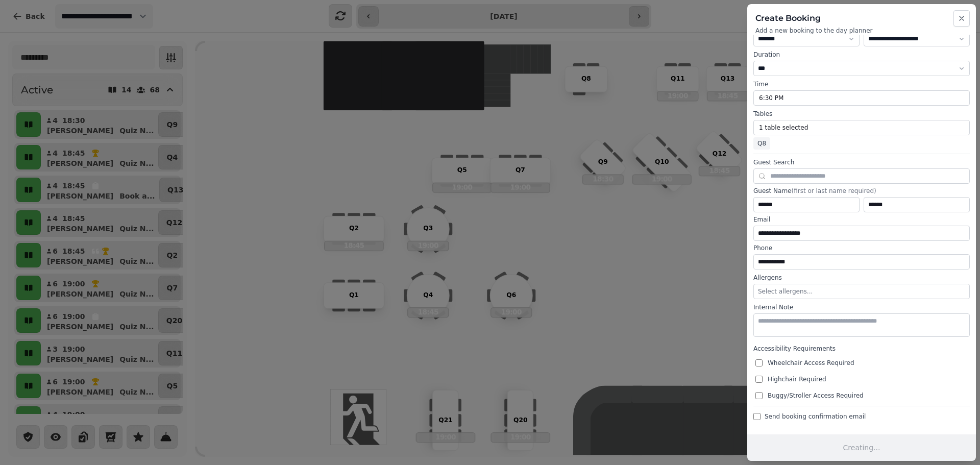  Describe the element at coordinates (834, 191) in the screenshot. I see `span: (first or last name required)` at that location.